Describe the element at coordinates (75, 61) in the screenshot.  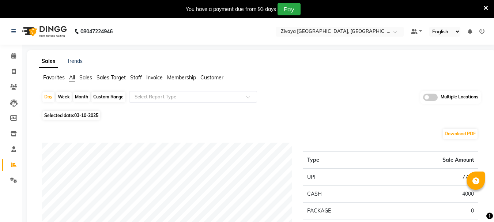
I see `a: Trends` at that location.